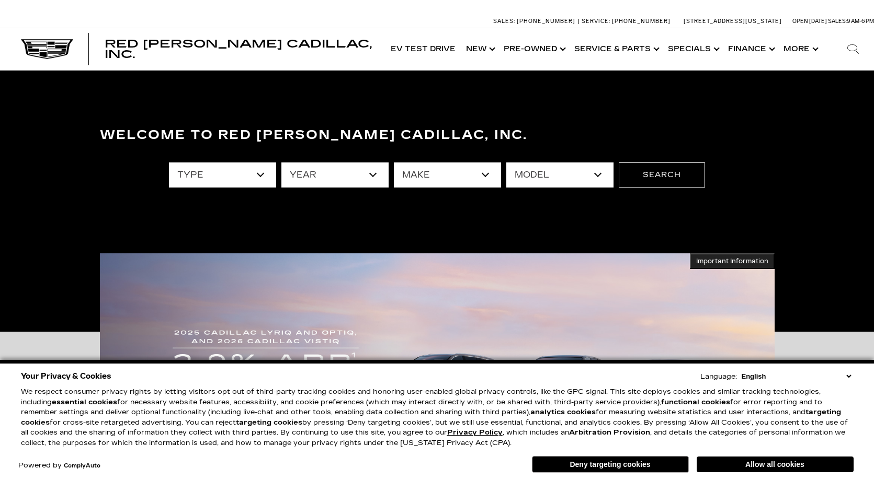  Describe the element at coordinates (47, 49) in the screenshot. I see `a: Cadillac Dark Logo with Cadillac White Text` at that location.